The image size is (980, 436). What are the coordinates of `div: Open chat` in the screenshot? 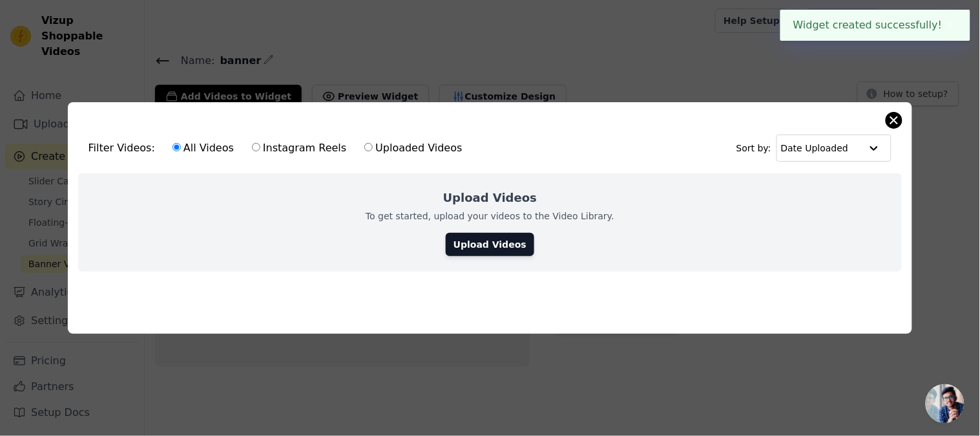 It's located at (945, 404).